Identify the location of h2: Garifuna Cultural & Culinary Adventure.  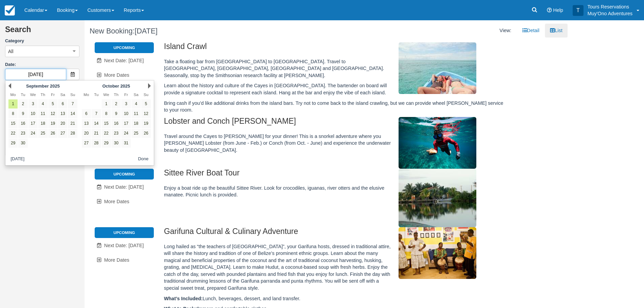
(336, 233).